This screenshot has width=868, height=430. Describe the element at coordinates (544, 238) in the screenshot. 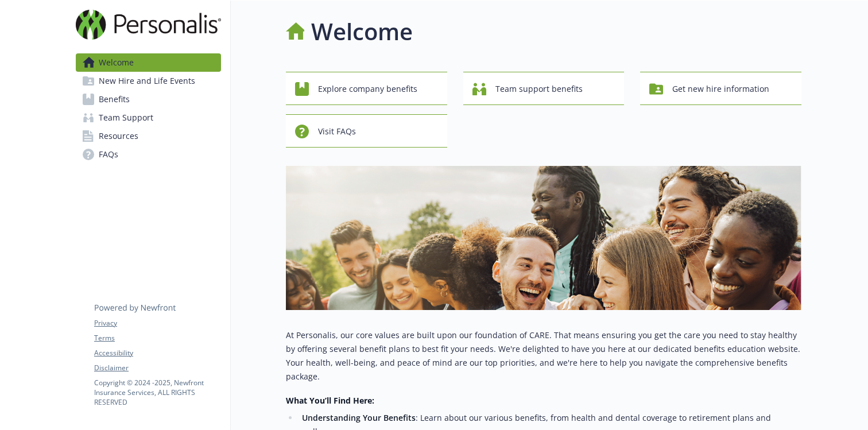

I see `img: overview page banner` at that location.